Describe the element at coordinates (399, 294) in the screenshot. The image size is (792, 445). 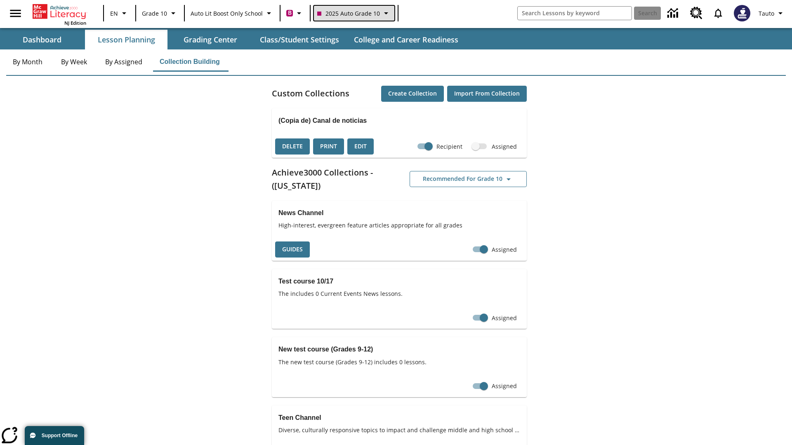
I see `span: The includes 0 Current Events News lessons.` at that location.